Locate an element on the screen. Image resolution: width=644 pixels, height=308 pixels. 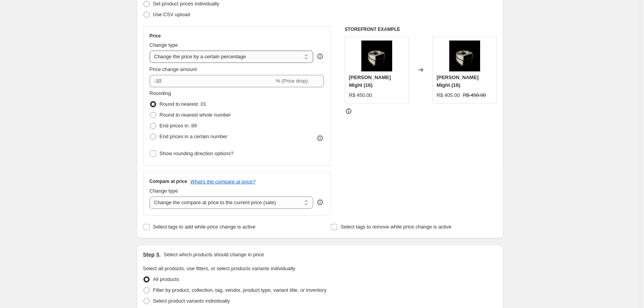
span: Select product variants individually is located at coordinates (191, 300).